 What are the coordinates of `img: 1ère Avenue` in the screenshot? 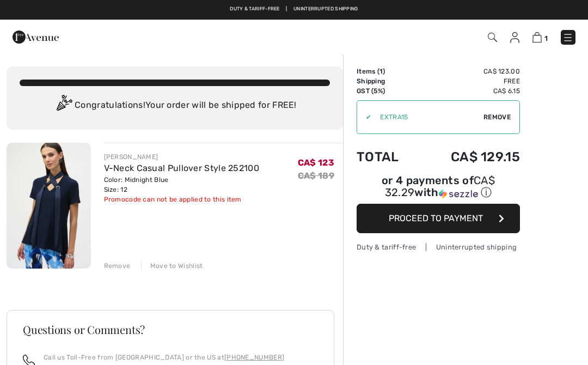 It's located at (35, 37).